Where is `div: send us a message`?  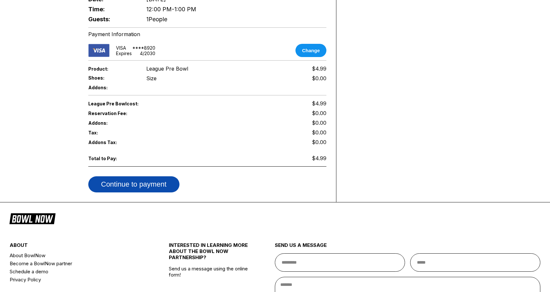 div: send us a message is located at coordinates (408, 248).